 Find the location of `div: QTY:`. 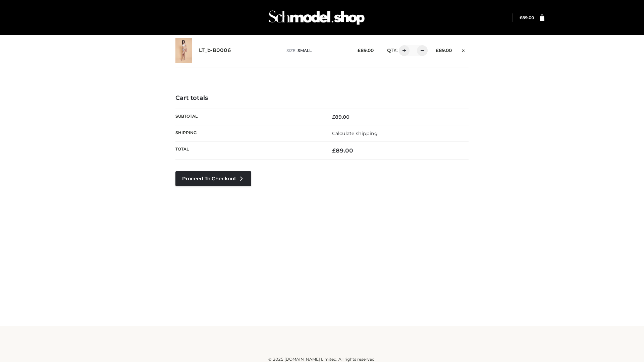

div: QTY: is located at coordinates (402, 51).